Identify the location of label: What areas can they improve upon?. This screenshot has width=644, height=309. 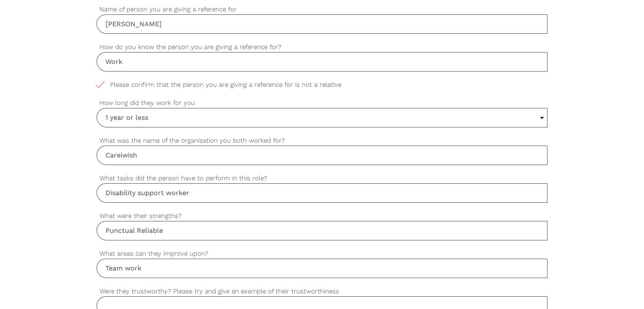
(322, 254).